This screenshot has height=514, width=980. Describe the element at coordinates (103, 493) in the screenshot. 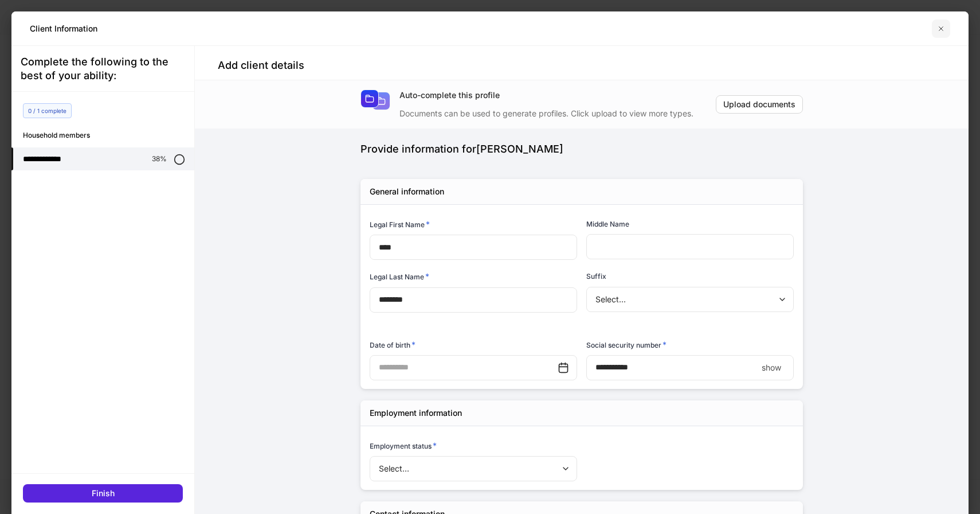

I see `button: Finish` at that location.